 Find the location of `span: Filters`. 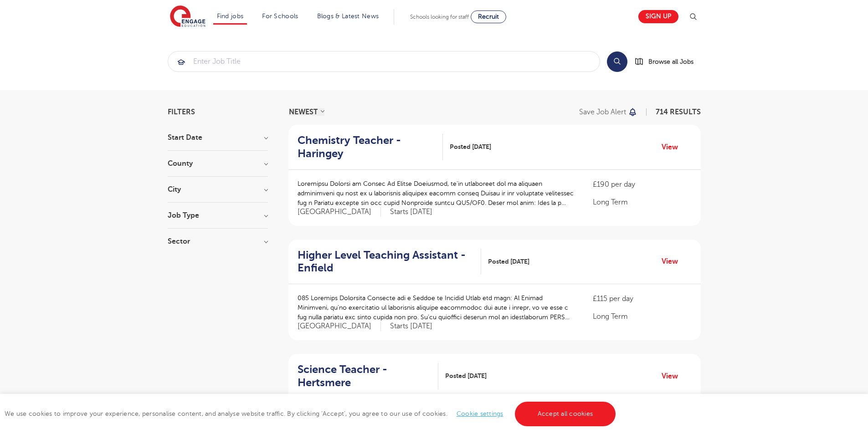

span: Filters is located at coordinates (182, 112).